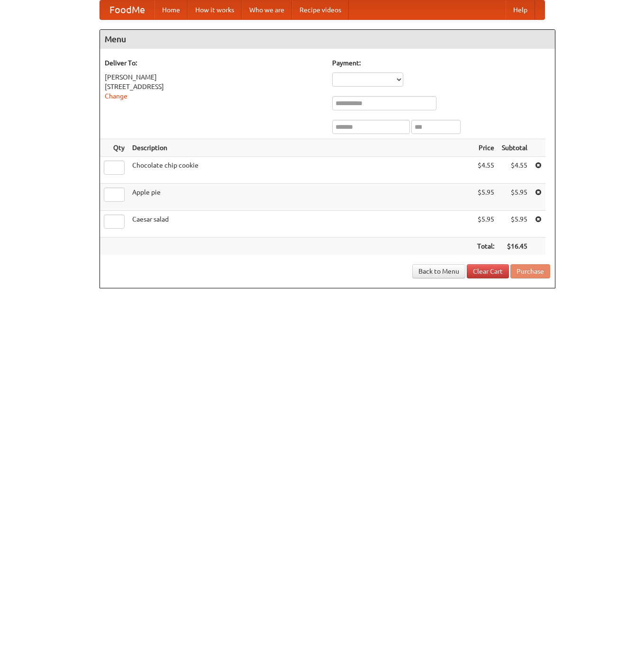 The width and height of the screenshot is (644, 670). Describe the element at coordinates (267, 10) in the screenshot. I see `a: Who we are` at that location.